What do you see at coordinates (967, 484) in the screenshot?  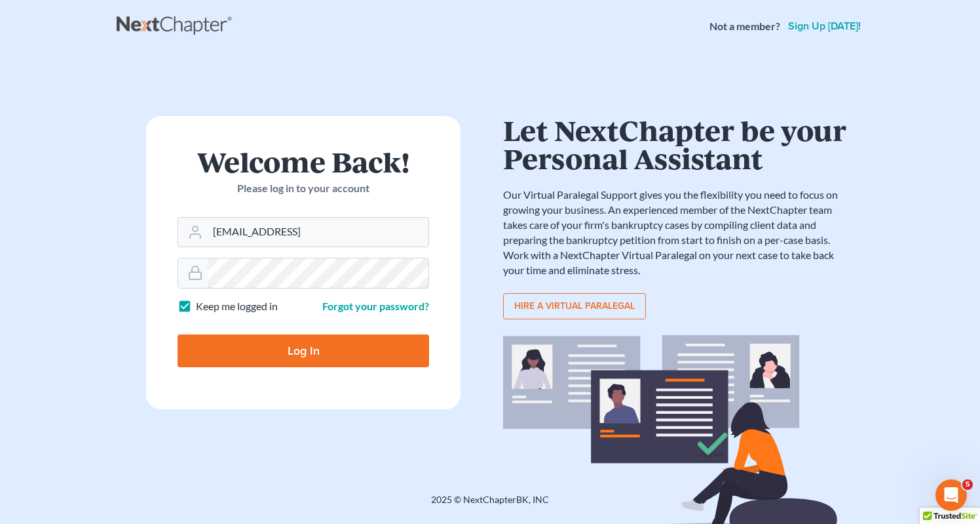 I see `span: 5` at bounding box center [967, 484].